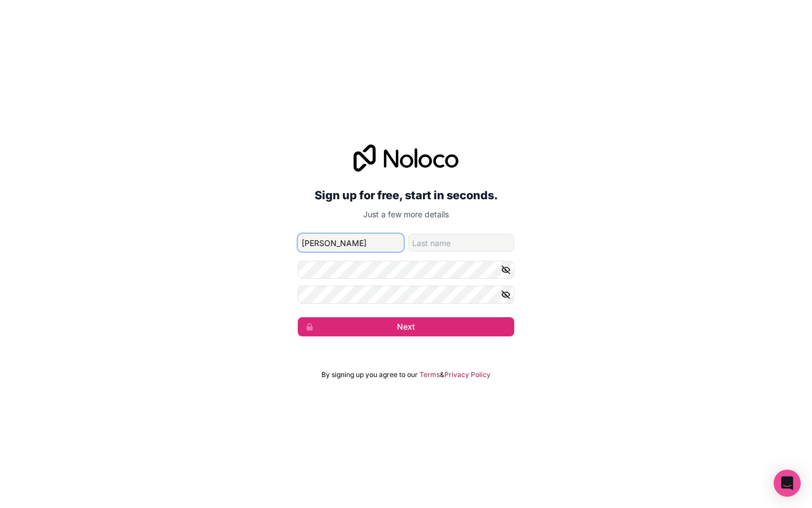 This screenshot has width=812, height=508. Describe the element at coordinates (468, 375) in the screenshot. I see `a: Privacy Policy` at that location.